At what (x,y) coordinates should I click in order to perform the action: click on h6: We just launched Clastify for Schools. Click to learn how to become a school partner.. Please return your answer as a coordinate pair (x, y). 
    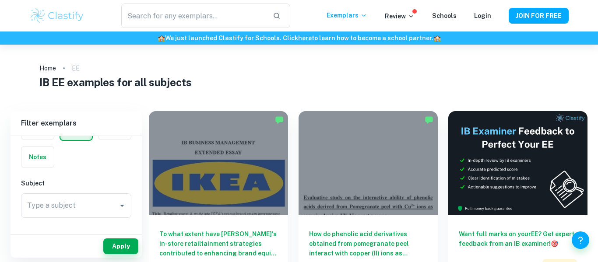
    Looking at the image, I should click on (299, 38).